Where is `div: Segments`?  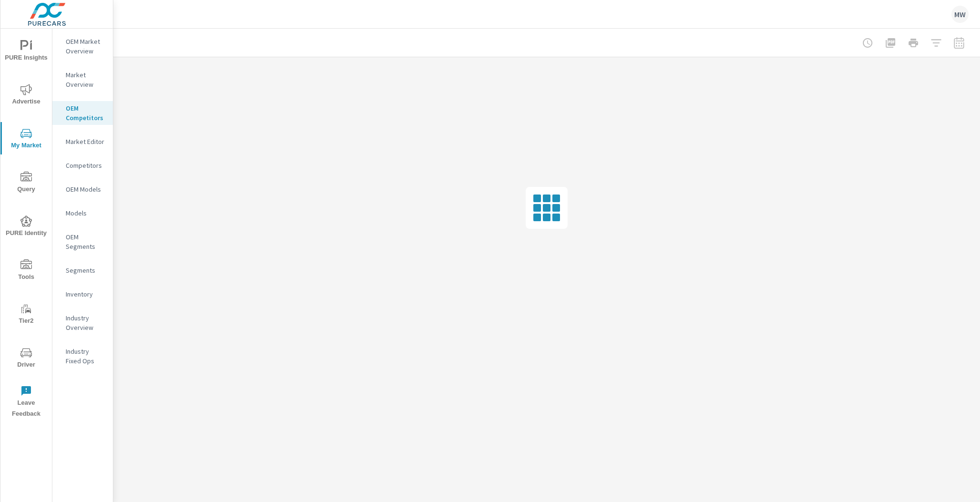 div: Segments is located at coordinates (83, 270).